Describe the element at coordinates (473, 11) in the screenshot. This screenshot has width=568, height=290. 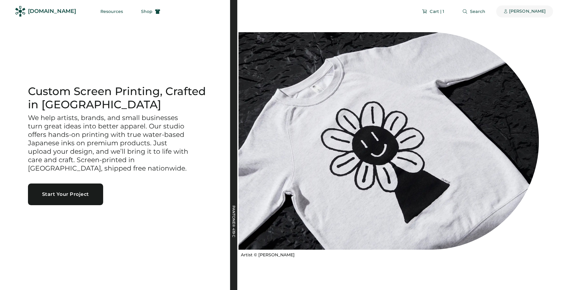
I see `button: Search` at that location.